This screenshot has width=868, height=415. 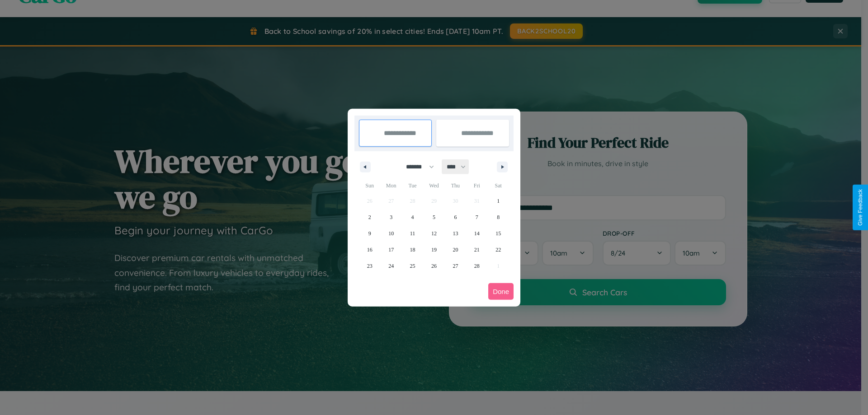 What do you see at coordinates (413, 250) in the screenshot?
I see `span: 18` at bounding box center [413, 250].